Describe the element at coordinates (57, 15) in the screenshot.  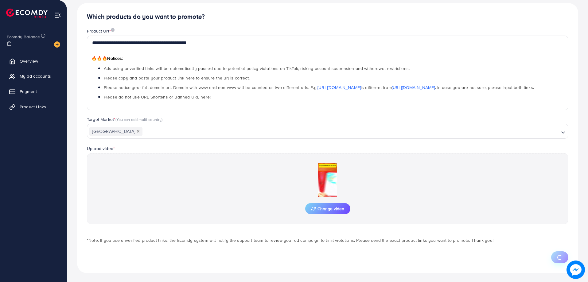
I see `img: menu` at that location.